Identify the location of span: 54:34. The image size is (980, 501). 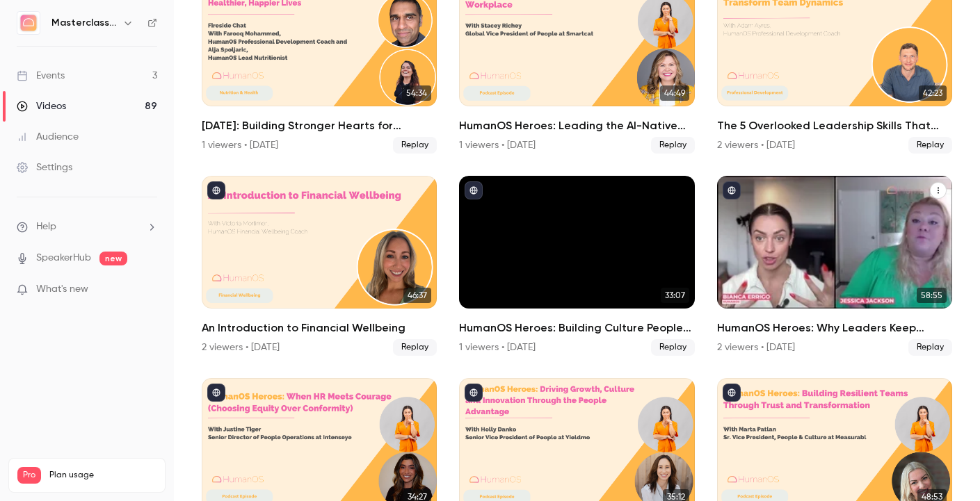
(416, 93).